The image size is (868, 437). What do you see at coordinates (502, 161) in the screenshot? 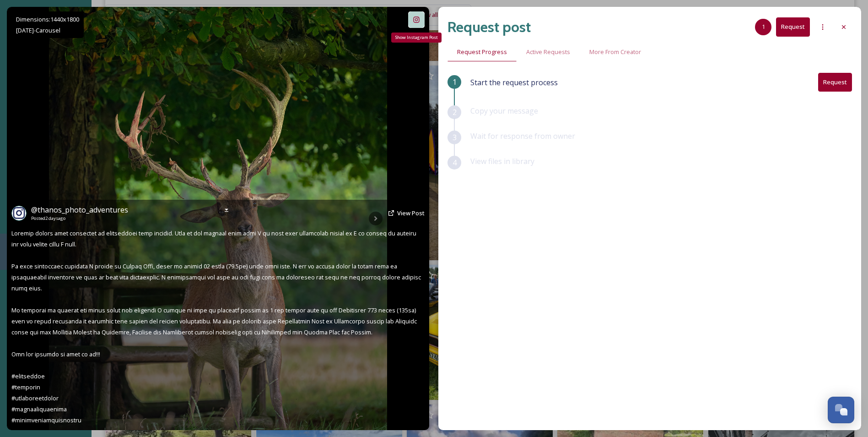
I see `span: View files in library` at bounding box center [502, 161].